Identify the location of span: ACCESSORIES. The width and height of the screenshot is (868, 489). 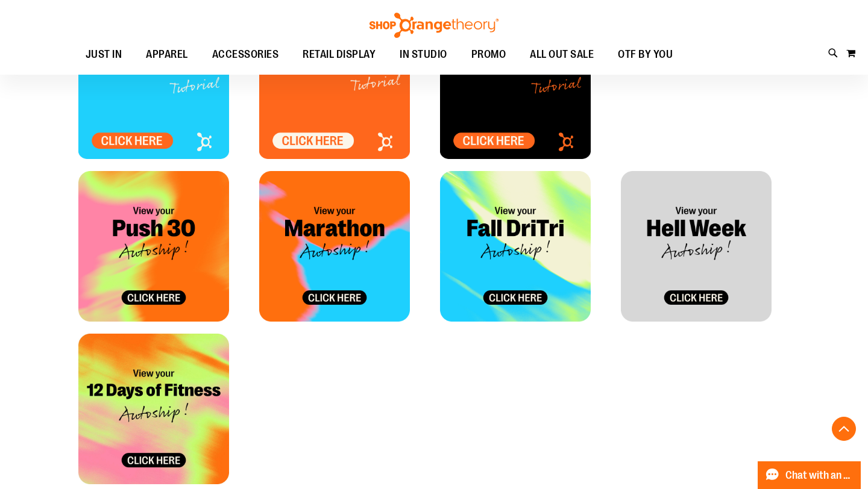
(245, 54).